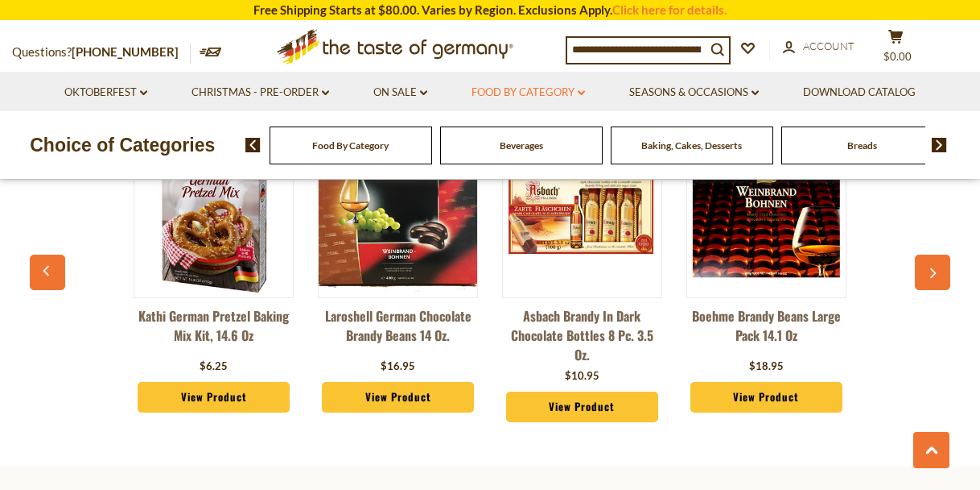 The image size is (980, 490). I want to click on a: Click here for details., so click(669, 10).